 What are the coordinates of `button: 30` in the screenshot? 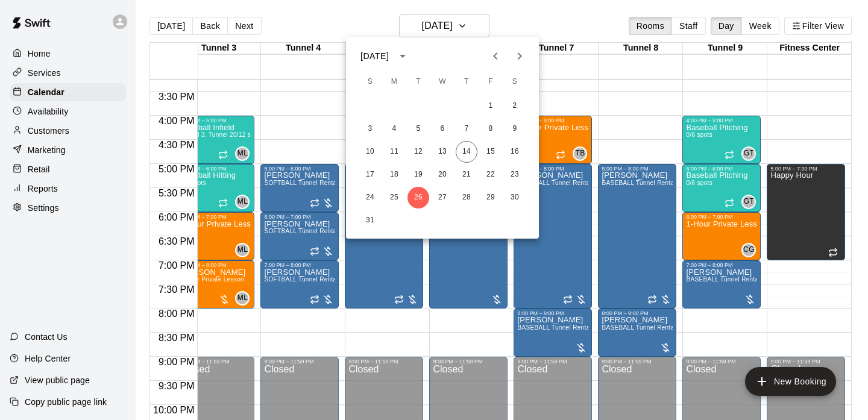 It's located at (515, 197).